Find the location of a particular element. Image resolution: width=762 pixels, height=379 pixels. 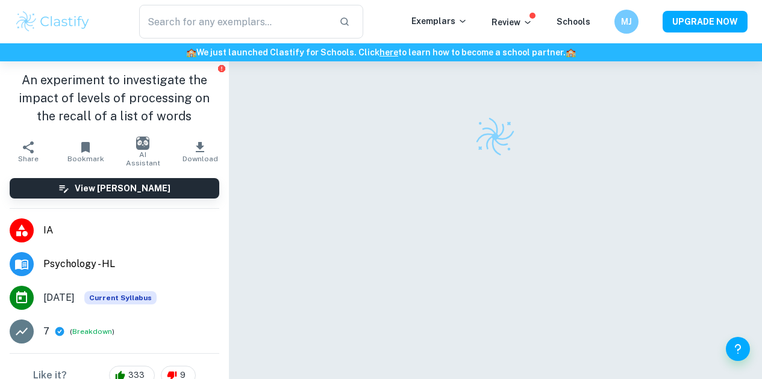

a: Clastify logo is located at coordinates (52, 22).